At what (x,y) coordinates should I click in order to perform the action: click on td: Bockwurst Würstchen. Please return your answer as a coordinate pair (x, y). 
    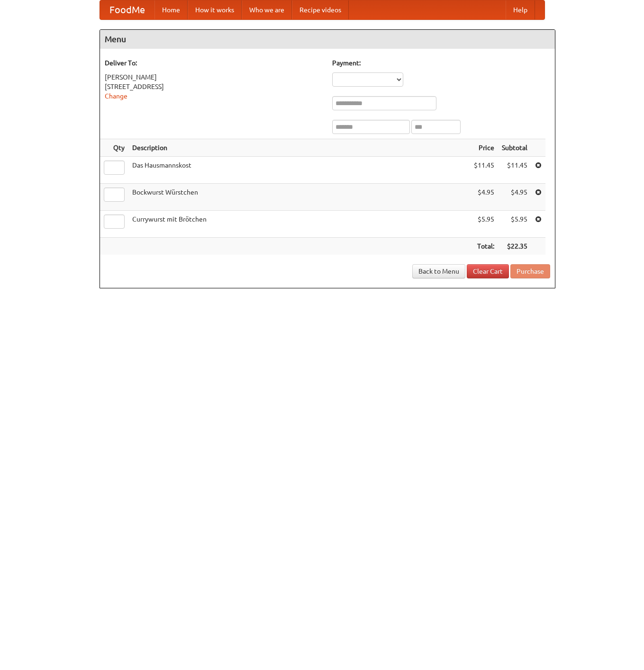
    Looking at the image, I should click on (299, 197).